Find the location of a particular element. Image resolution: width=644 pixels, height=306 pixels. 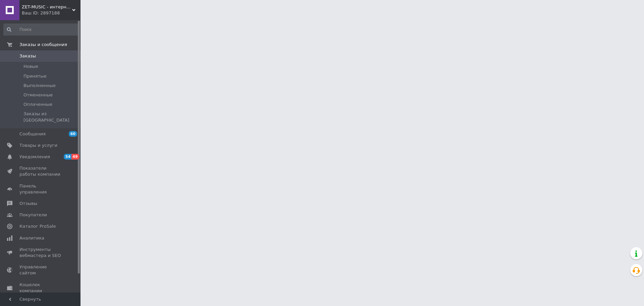

span: Принятые is located at coordinates (35, 76).